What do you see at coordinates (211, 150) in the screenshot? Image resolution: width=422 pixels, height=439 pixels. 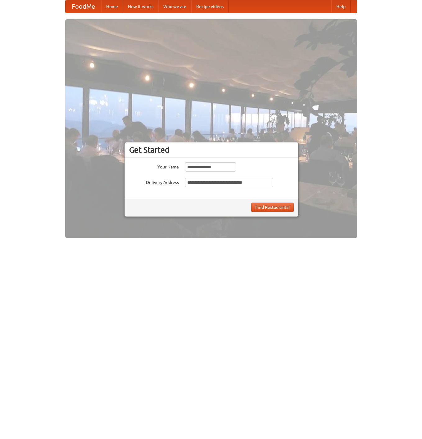 I see `h3: Get Started` at bounding box center [211, 150].